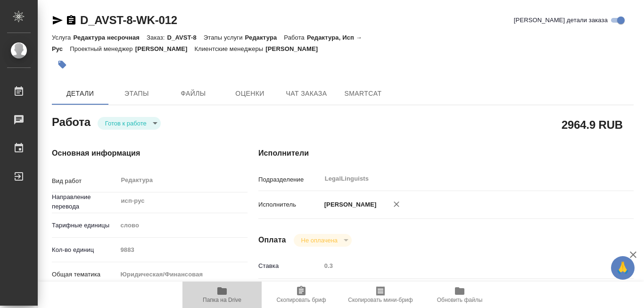 This screenshot has height=308, width=644. I want to click on div: Юридическая/Финансовая, so click(182, 274).